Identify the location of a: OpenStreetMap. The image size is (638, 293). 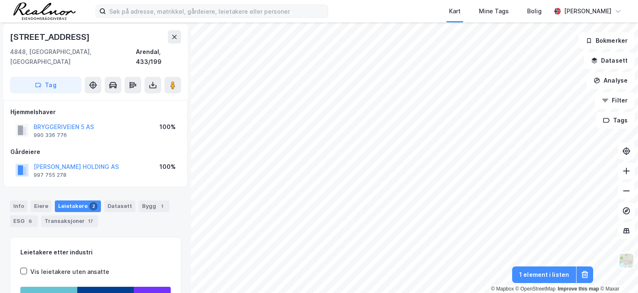
(536, 289).